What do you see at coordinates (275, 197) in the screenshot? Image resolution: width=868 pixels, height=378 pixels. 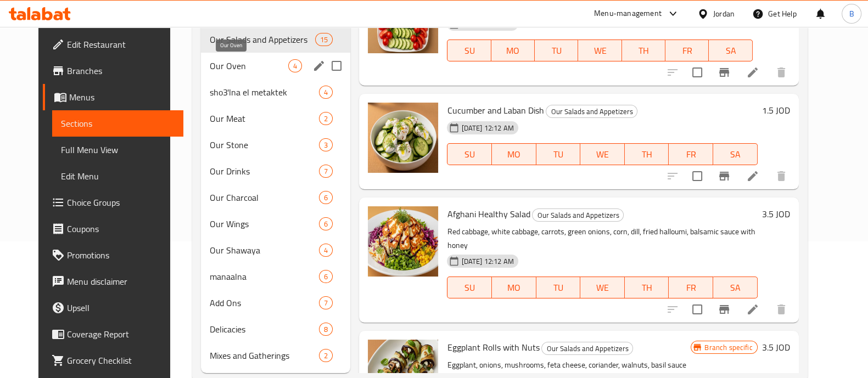 I see `nav: Menu sections` at bounding box center [275, 197].